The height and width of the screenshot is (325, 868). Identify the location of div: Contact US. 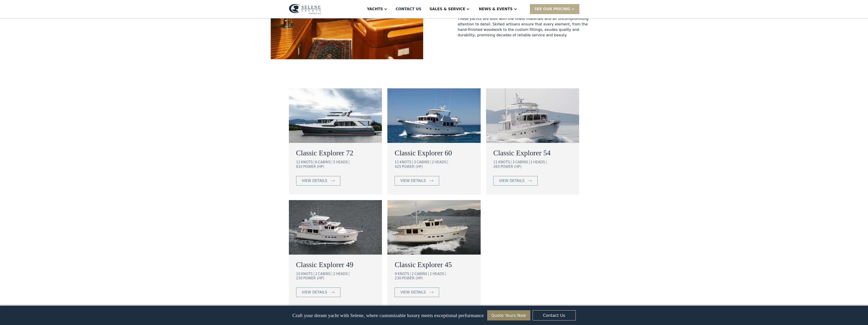
(409, 9).